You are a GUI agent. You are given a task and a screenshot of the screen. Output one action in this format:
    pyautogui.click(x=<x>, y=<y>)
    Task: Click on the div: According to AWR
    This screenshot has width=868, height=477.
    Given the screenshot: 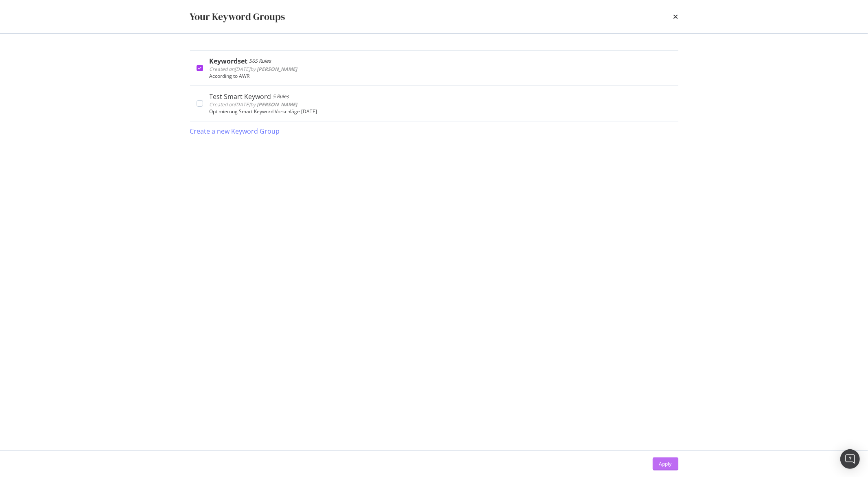 What is the action you would take?
    pyautogui.click(x=441, y=76)
    